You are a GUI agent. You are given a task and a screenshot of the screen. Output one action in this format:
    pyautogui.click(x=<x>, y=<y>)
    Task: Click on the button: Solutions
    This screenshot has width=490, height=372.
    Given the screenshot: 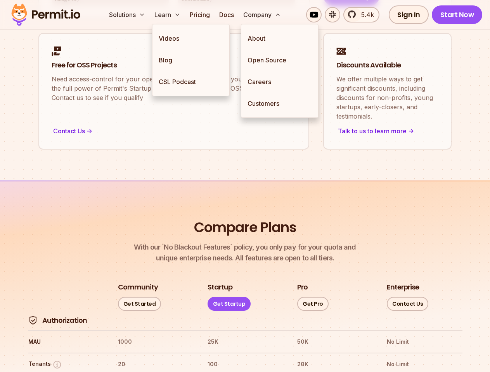 What is the action you would take?
    pyautogui.click(x=127, y=15)
    